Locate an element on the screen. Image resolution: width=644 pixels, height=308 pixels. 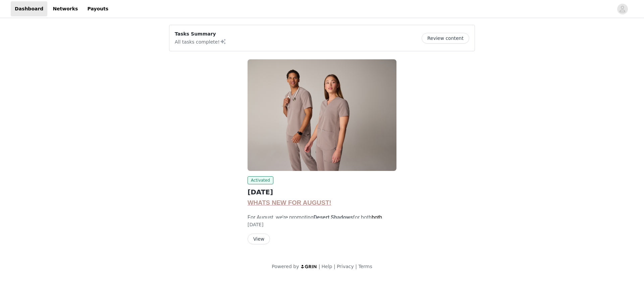
strong: Desert Shadows is located at coordinates (333, 217).